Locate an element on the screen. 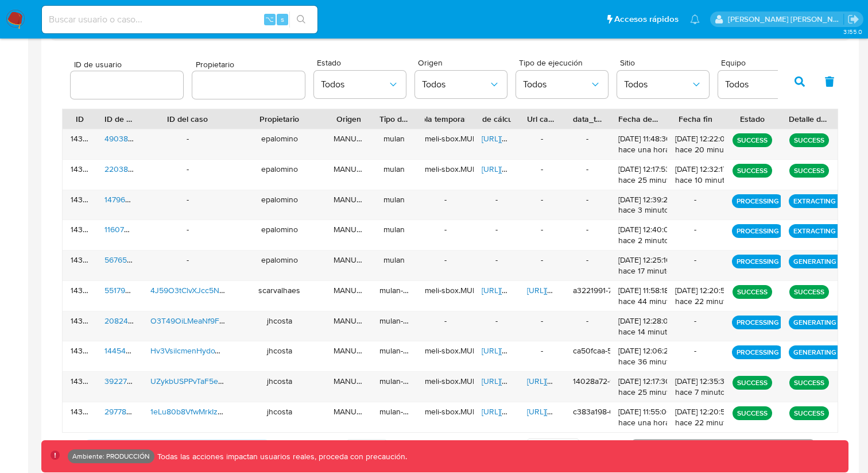 The width and height of the screenshot is (868, 473). span: Accesos rápidos is located at coordinates (647, 19).